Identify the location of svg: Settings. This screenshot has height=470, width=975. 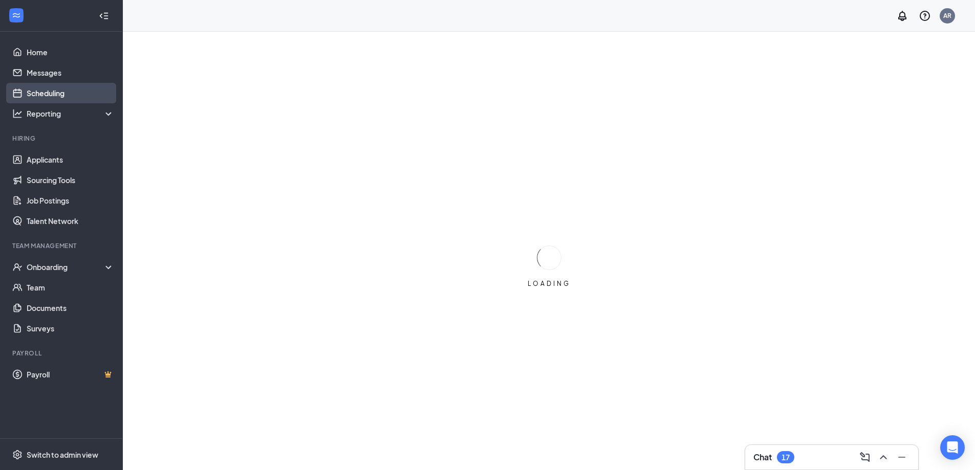
(17, 455).